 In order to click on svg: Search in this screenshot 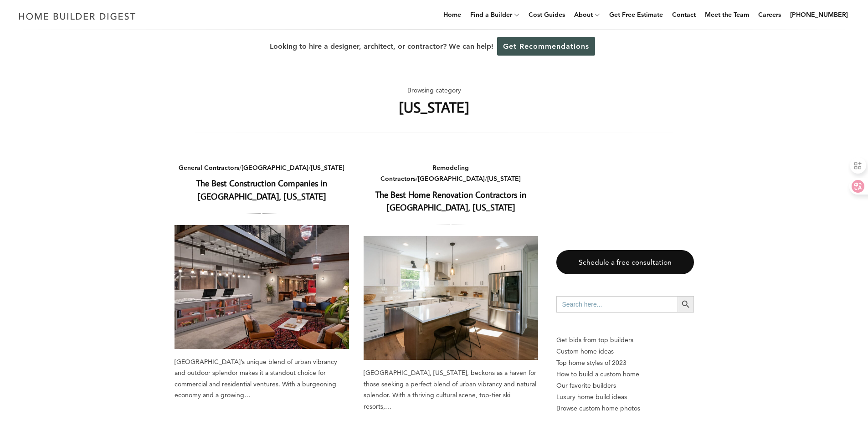, I will do `click(685, 304)`.